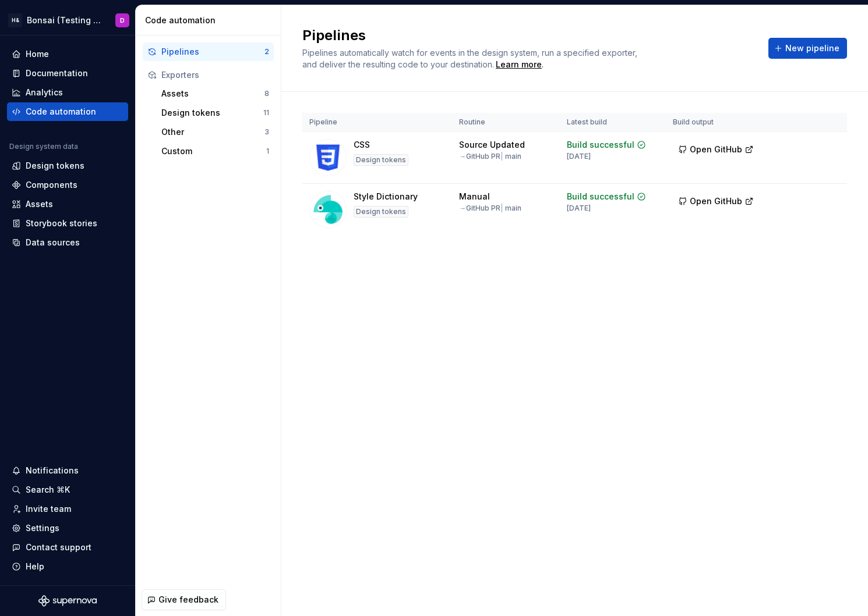 The width and height of the screenshot is (868, 616). Describe the element at coordinates (68, 55) in the screenshot. I see `a: Home` at that location.